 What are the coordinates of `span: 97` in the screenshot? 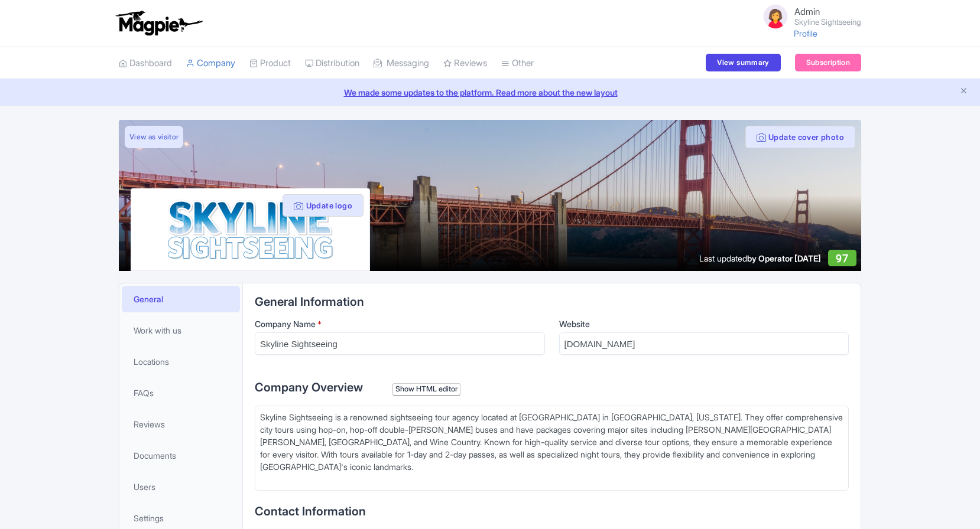 It's located at (842, 259).